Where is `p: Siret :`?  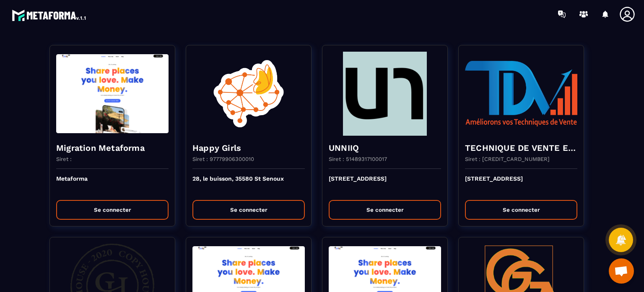
p: Siret : is located at coordinates (64, 159).